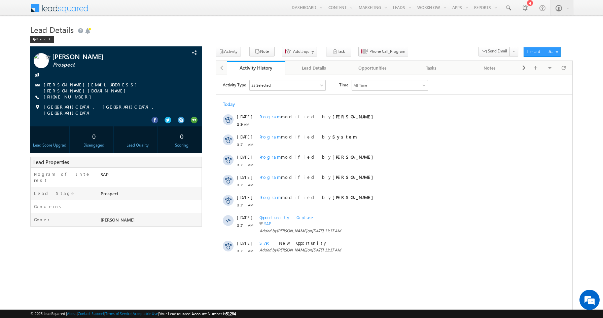 The width and height of the screenshot is (603, 318). Describe the element at coordinates (383, 51) in the screenshot. I see `button: Phone Call_Program` at that location.